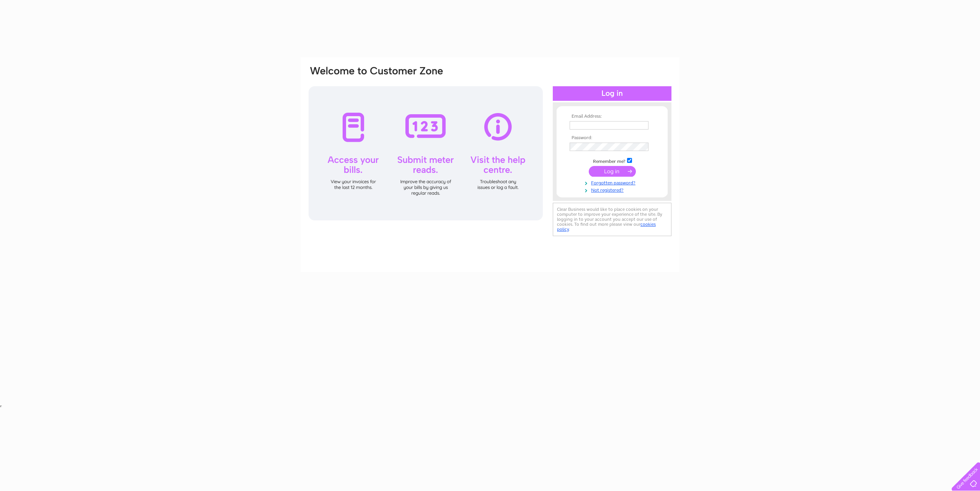 The image size is (980, 491). I want to click on a: Not registered?, so click(613, 189).